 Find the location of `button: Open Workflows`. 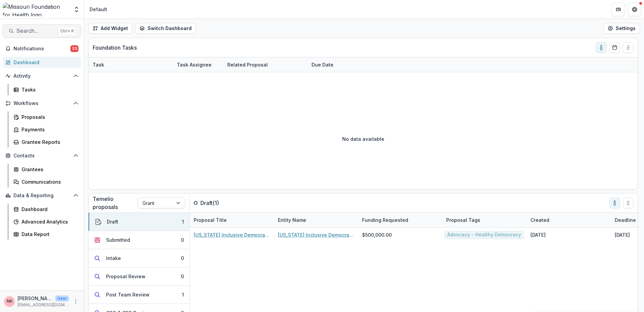

button: Open Workflows is located at coordinates (42, 103).